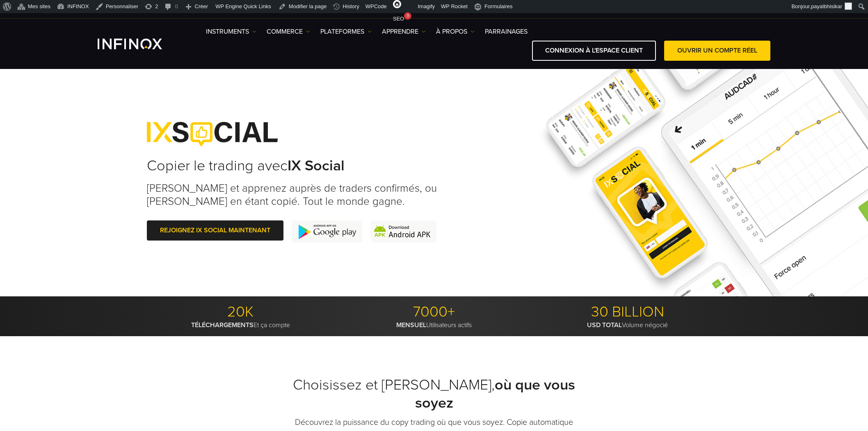 The width and height of the screenshot is (868, 431). I want to click on a: Parrainages, so click(506, 32).